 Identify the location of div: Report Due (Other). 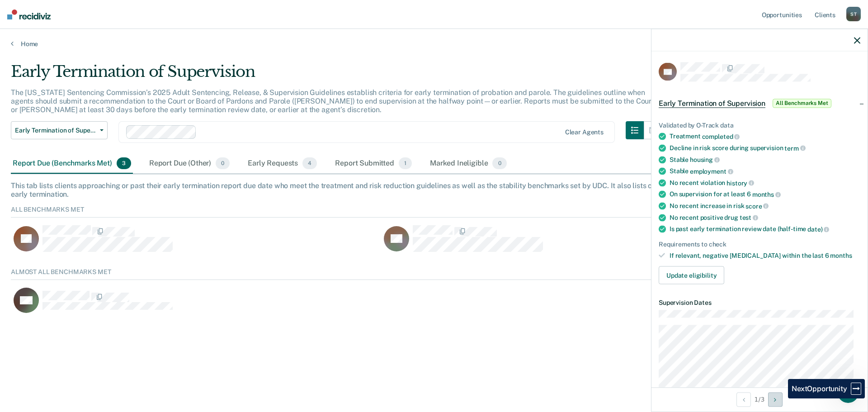
(190, 164).